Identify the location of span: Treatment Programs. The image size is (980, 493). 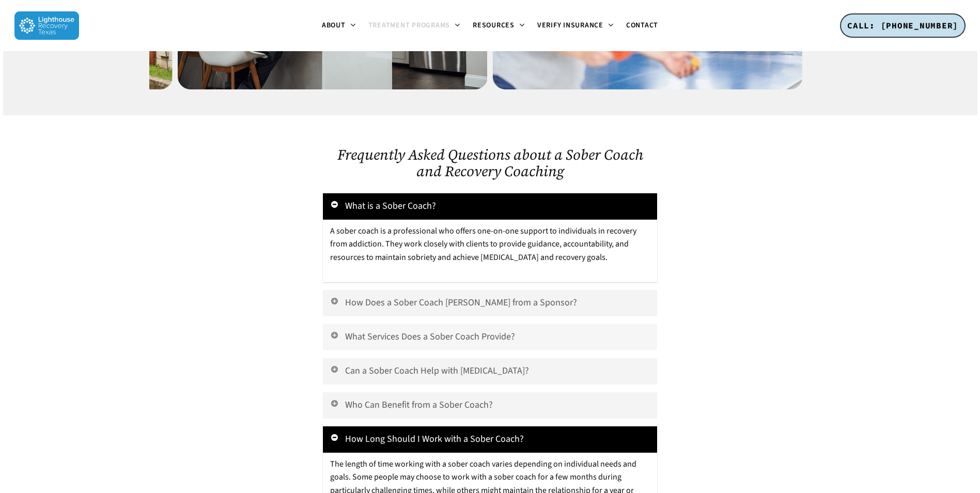
(409, 25).